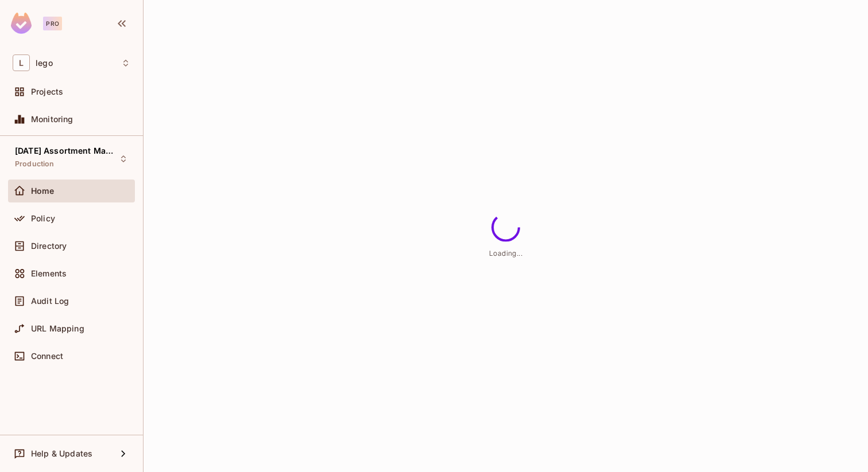 The width and height of the screenshot is (868, 472). Describe the element at coordinates (49, 273) in the screenshot. I see `span: Elements` at that location.